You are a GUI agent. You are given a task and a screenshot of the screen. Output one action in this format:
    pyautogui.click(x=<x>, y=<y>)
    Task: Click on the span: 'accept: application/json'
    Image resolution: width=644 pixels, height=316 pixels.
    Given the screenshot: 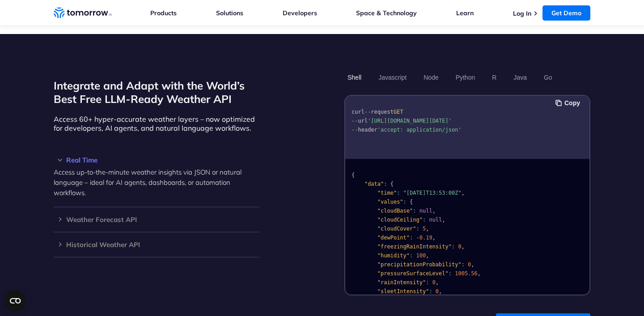 What is the action you would take?
    pyautogui.click(x=420, y=130)
    